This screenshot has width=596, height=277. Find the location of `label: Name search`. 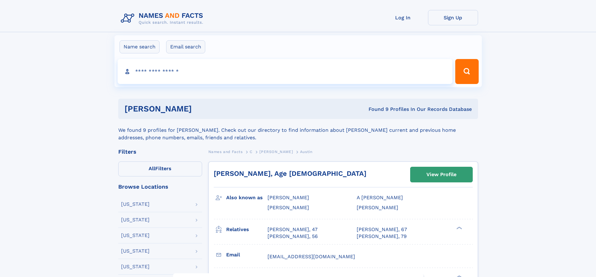

label: Name search is located at coordinates (139, 47).